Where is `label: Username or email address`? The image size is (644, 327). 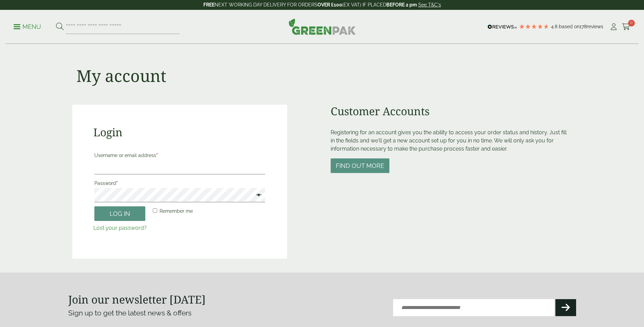 label: Username or email address is located at coordinates (180, 155).